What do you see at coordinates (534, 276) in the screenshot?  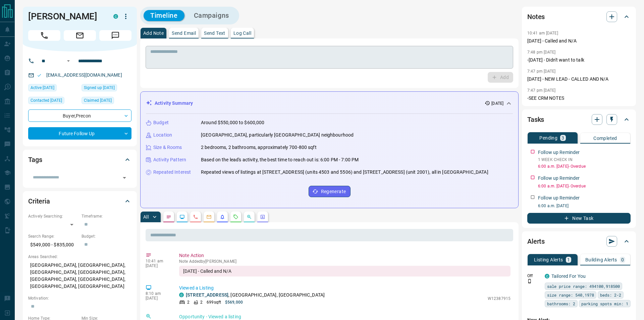 I see `p: Off` at bounding box center [534, 276].